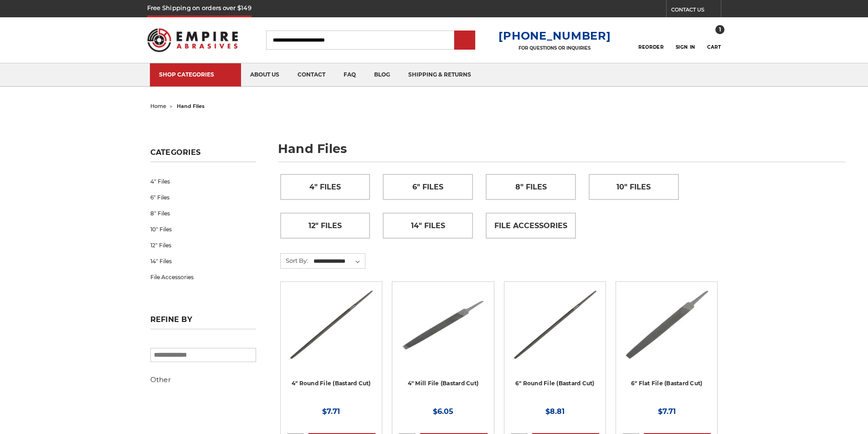 This screenshot has width=868, height=434. I want to click on span: 10" Files, so click(633, 187).